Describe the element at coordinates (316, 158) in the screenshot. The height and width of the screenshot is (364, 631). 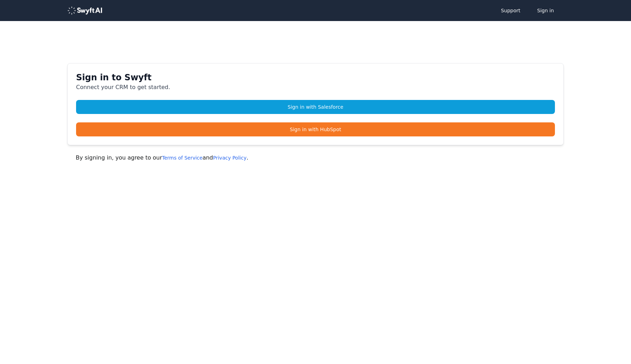
I see `p: By signing in, you agree to our and .` at that location.